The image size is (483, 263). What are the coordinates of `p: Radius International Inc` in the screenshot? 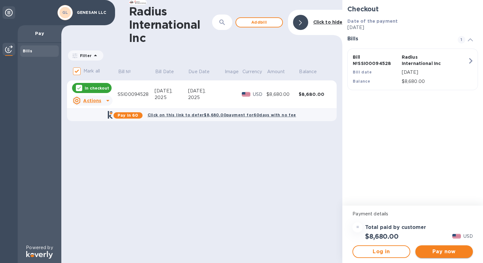 It's located at (424, 60).